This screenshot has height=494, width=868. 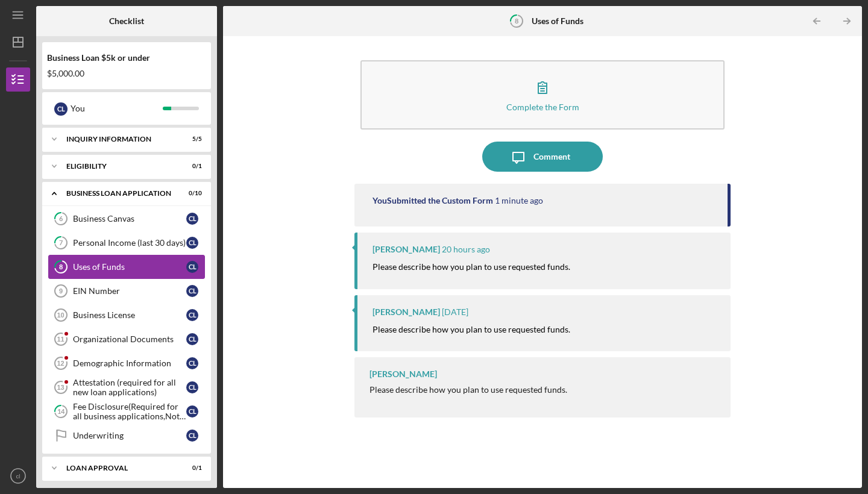 I want to click on div: BUSINESS LOAN APPLICATION, so click(x=119, y=193).